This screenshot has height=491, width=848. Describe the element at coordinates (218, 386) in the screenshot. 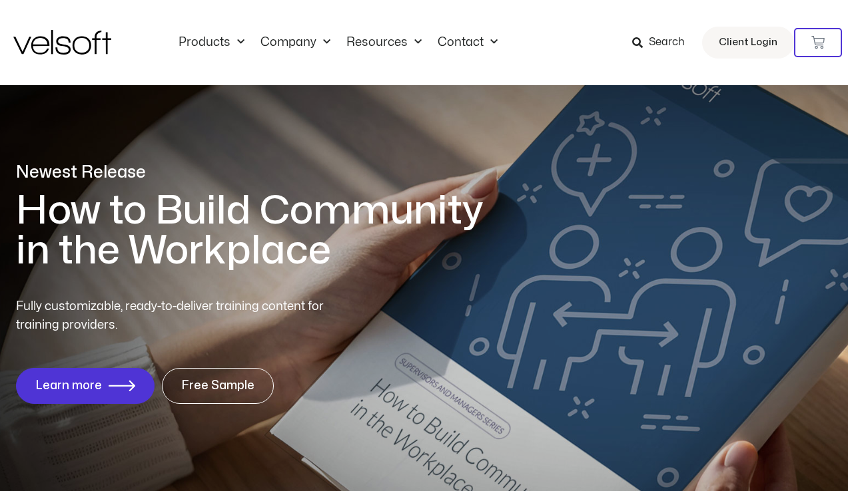

I see `a: Free Sample` at that location.